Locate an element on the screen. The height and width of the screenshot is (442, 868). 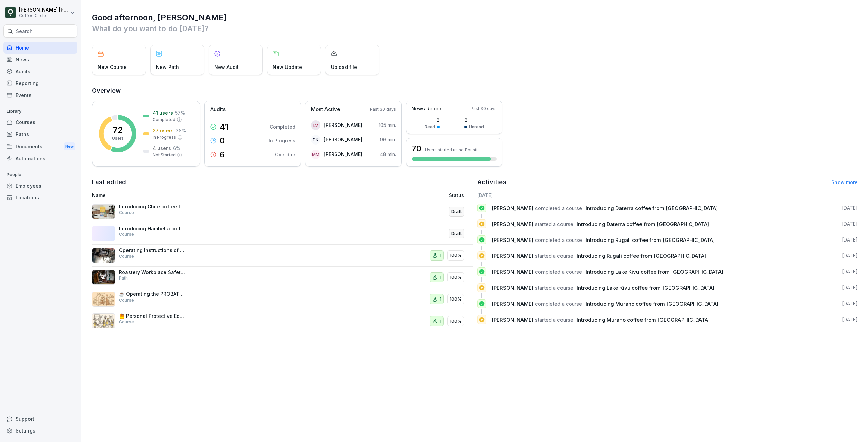
div: LV is located at coordinates (316, 125).